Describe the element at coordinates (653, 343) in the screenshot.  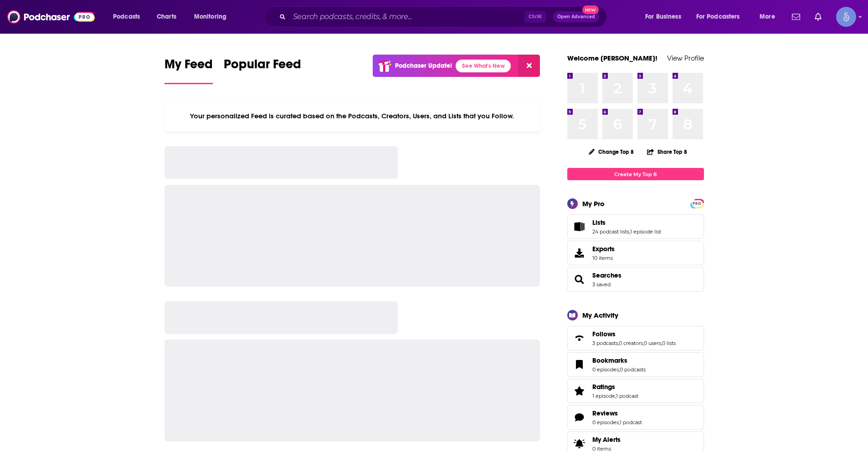
I see `a: 0 users` at that location.